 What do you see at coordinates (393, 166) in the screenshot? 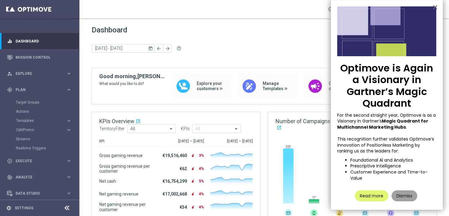
I see `li: Prescriptive Intelligence` at bounding box center [393, 166].